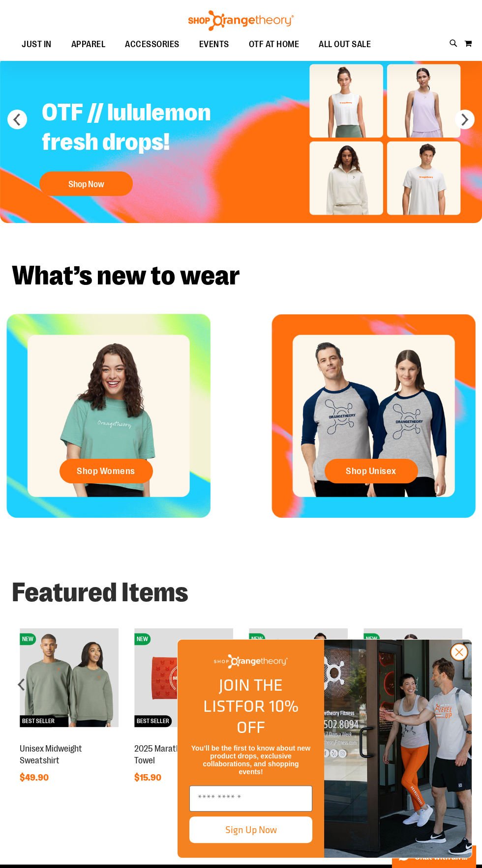  I want to click on button: Shop Now, so click(86, 184).